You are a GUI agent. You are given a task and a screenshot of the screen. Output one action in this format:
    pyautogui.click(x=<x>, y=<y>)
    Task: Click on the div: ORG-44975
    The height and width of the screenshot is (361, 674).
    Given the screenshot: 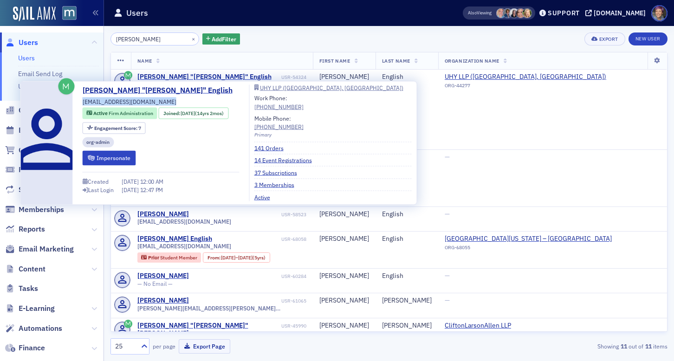 What is the action you would take?
    pyautogui.click(x=487, y=336)
    